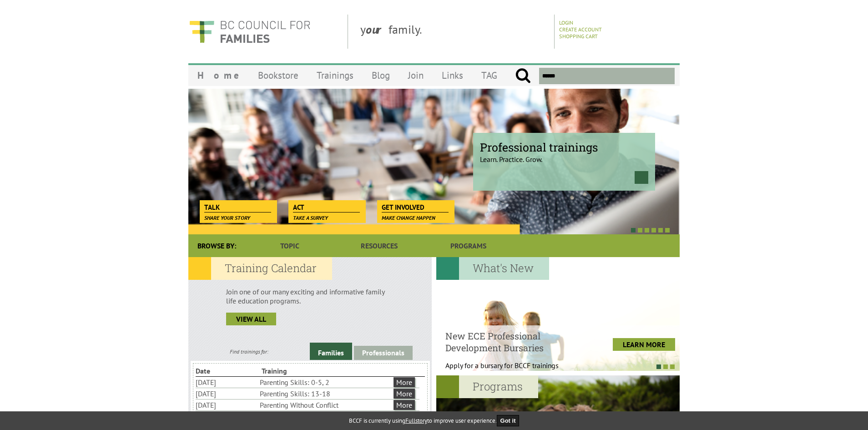  I want to click on button: Got it, so click(508, 421).